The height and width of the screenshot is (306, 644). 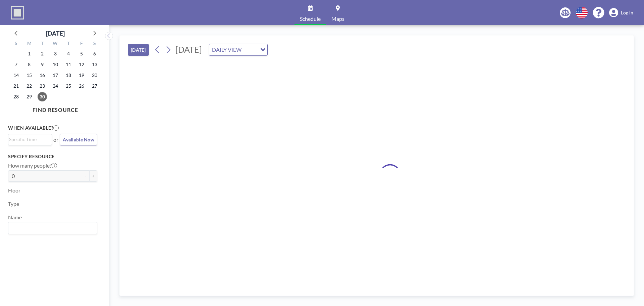 What do you see at coordinates (69, 86) in the screenshot?
I see `span: Thursday, September 25, 2025` at bounding box center [69, 86].